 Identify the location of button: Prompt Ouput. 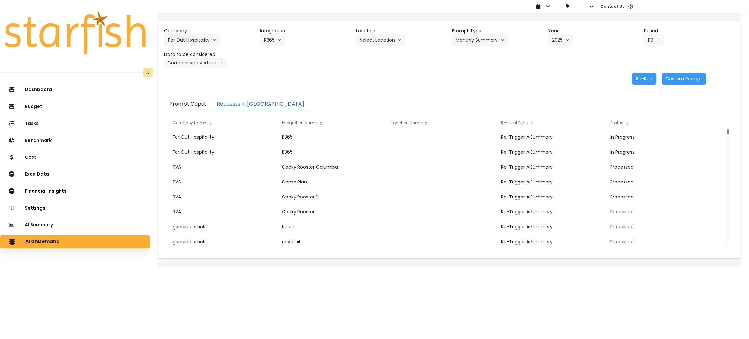
(188, 104).